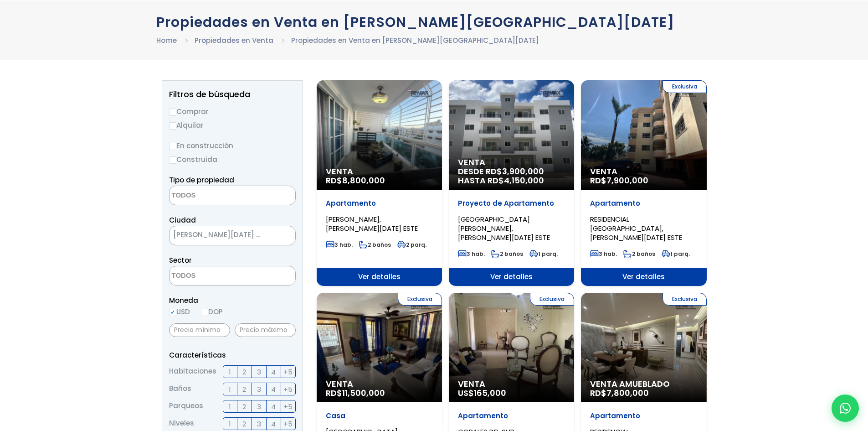  I want to click on p: Proyecto de Apartamento, so click(512, 203).